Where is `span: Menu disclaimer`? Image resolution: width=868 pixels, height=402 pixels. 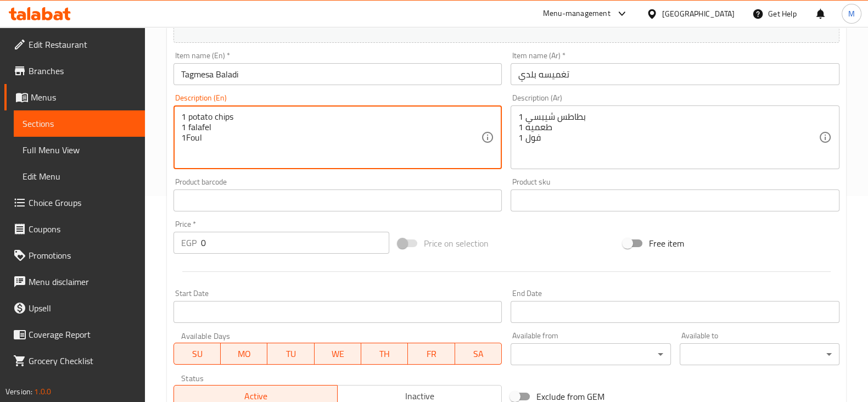
span: Menu disclaimer is located at coordinates (82, 282).